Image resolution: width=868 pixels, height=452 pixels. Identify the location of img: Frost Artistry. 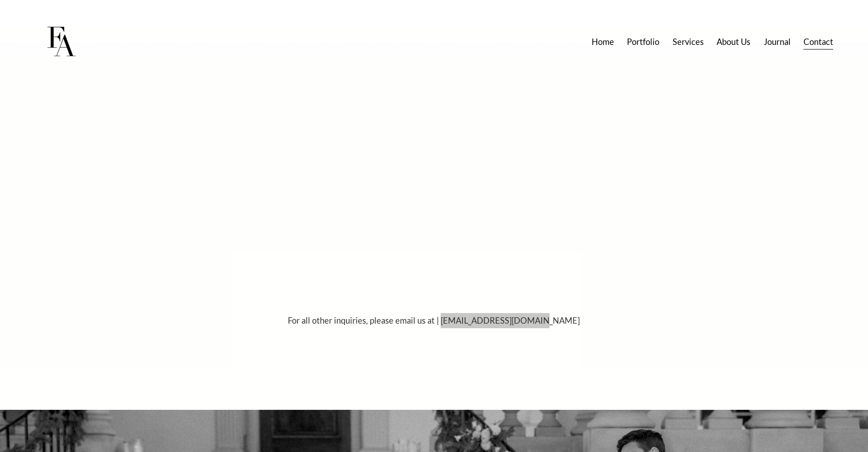
(61, 42).